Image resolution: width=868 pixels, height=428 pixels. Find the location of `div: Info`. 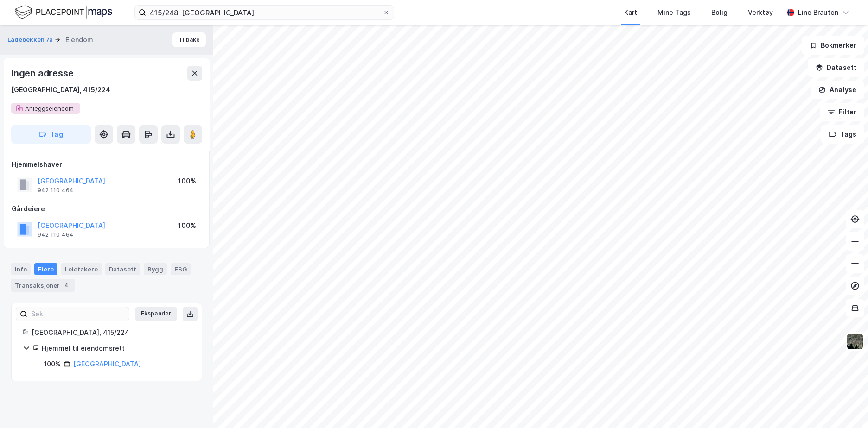

div: Info is located at coordinates (21, 269).